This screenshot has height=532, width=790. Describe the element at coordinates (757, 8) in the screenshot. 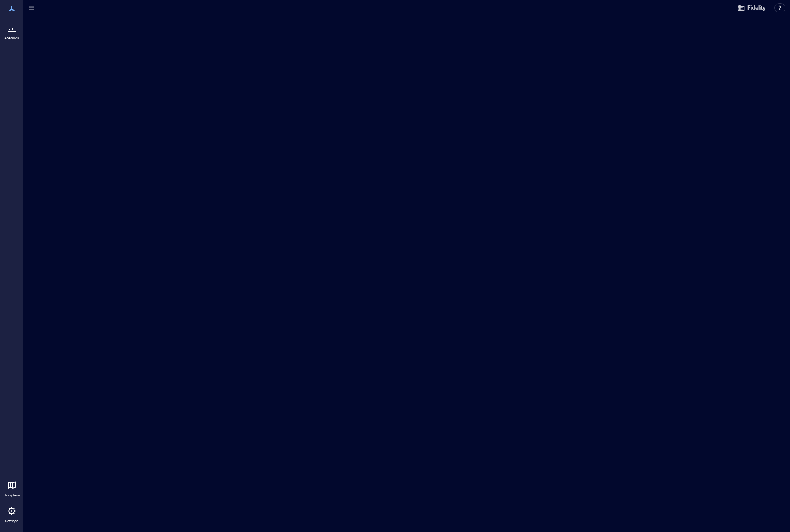

I see `span: Fidelity` at that location.